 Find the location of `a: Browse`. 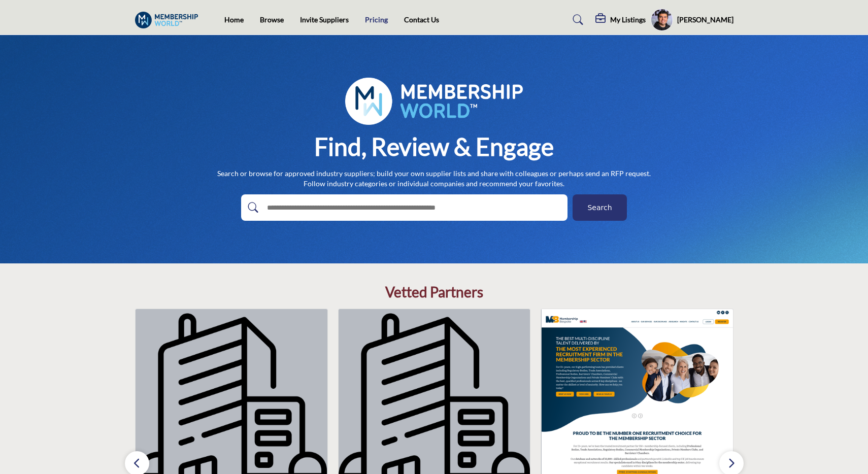

a: Browse is located at coordinates (272, 19).